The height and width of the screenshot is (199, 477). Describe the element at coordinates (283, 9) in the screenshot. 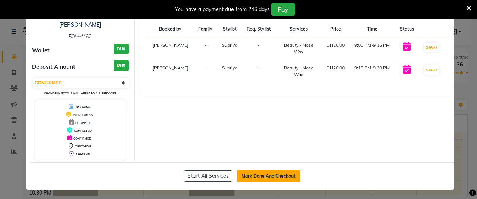

I see `button: Pay` at that location.